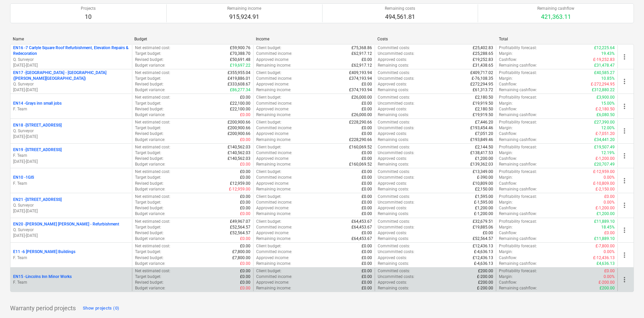 Image resolution: width=644 pixels, height=318 pixels. I want to click on p: £31,478.47, so click(604, 65).